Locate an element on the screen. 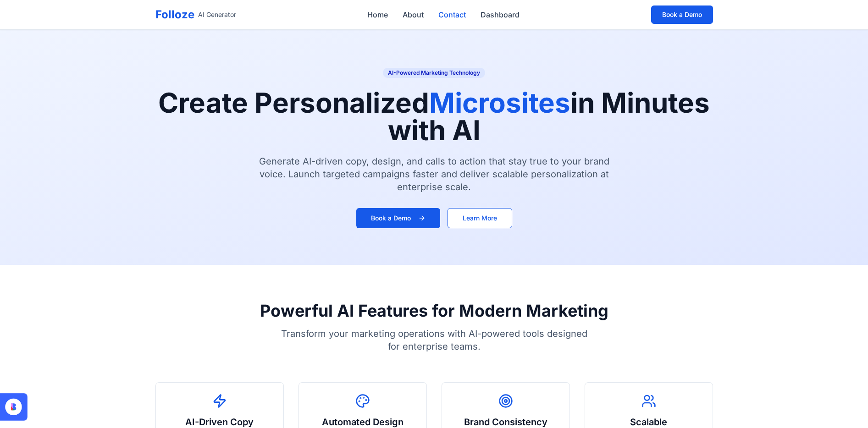 The image size is (868, 428). span: Microsites is located at coordinates (499, 103).